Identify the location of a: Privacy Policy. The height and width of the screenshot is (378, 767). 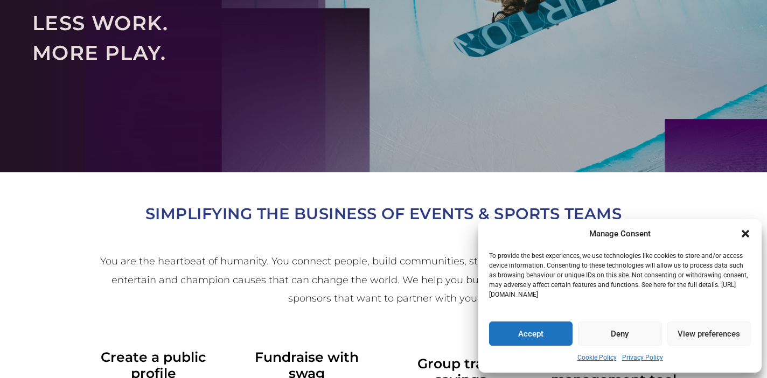
(643, 358).